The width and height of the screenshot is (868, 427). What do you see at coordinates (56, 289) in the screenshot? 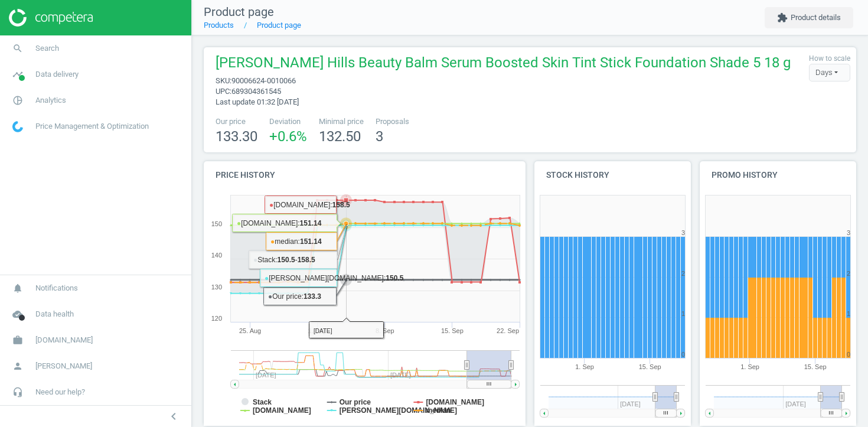
I see `span: Notifications` at bounding box center [56, 289].